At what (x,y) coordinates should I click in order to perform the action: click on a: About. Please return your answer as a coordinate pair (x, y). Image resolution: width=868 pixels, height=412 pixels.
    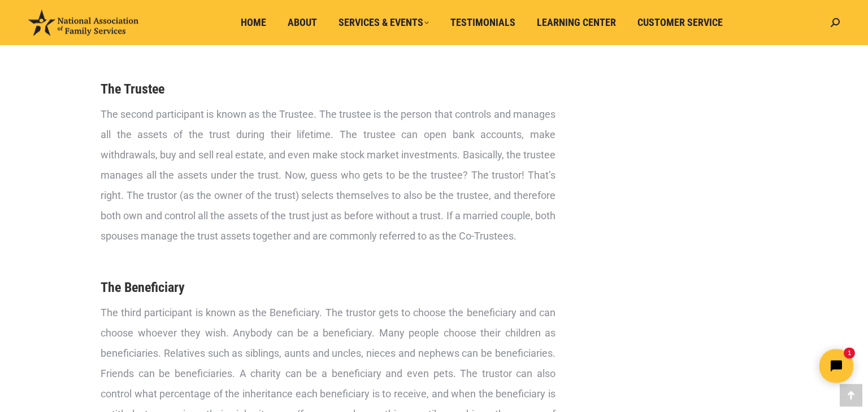
    Looking at the image, I should click on (302, 22).